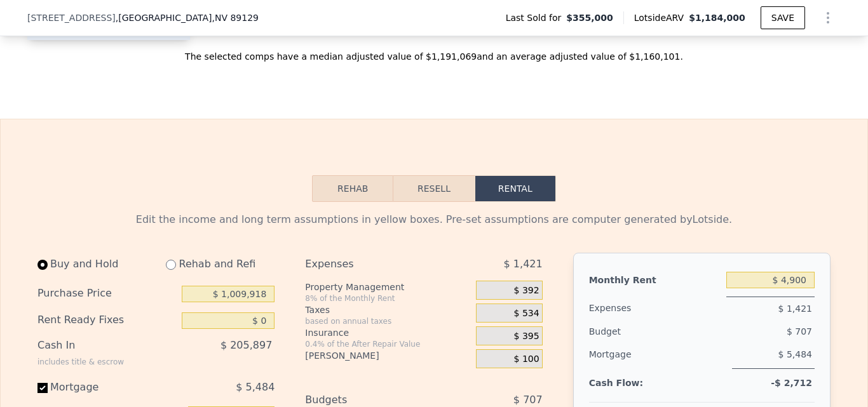 This screenshot has height=407, width=868. What do you see at coordinates (387, 321) in the screenshot?
I see `div: based on annual taxes` at bounding box center [387, 321].